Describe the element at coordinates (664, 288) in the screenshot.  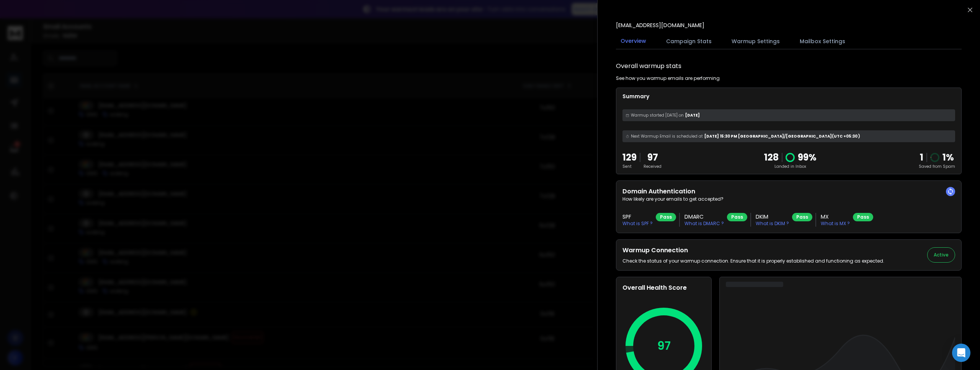
I see `h2: Overall Health Score` at that location.